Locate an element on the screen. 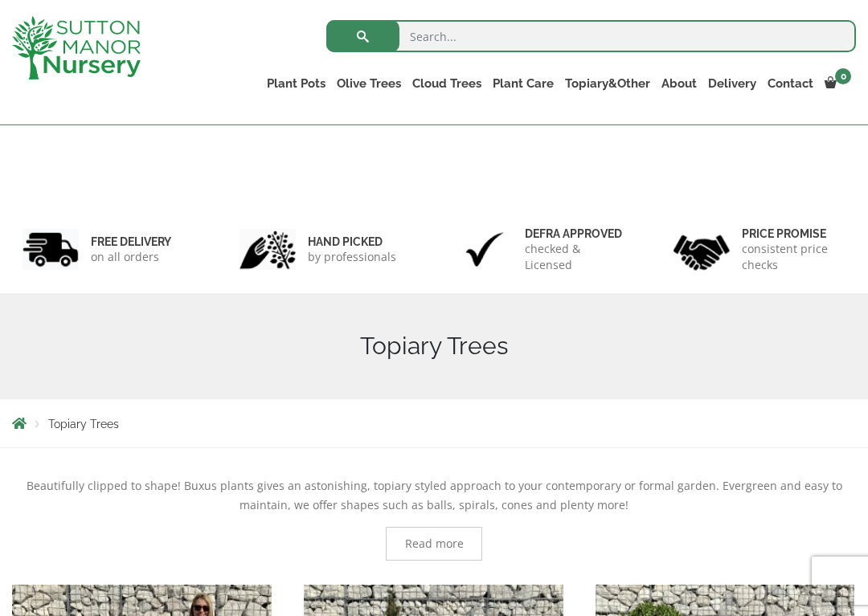 Image resolution: width=868 pixels, height=616 pixels. img: 3.jpg is located at coordinates (485, 249).